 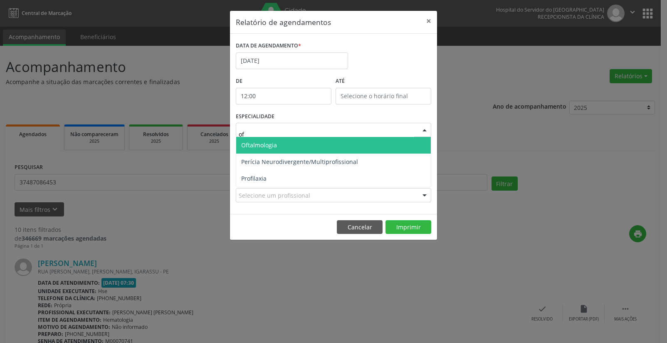 What do you see at coordinates (383, 81) in the screenshot?
I see `label: ATÉ` at bounding box center [383, 81].